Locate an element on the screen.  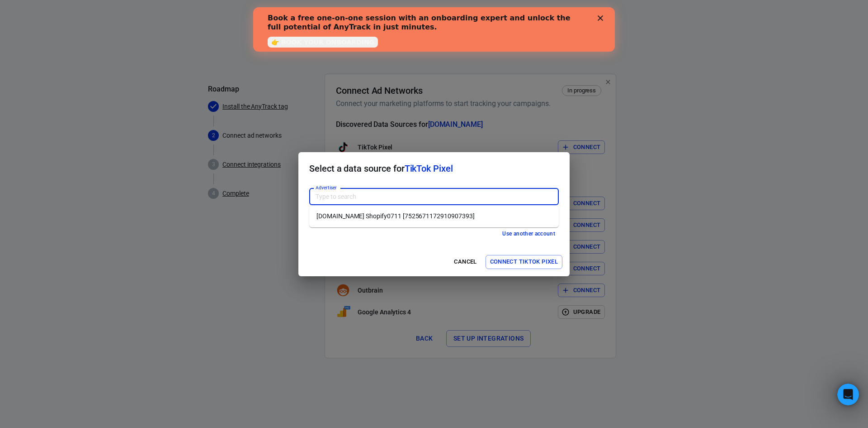
span: TikTok Pixel is located at coordinates (429, 168).